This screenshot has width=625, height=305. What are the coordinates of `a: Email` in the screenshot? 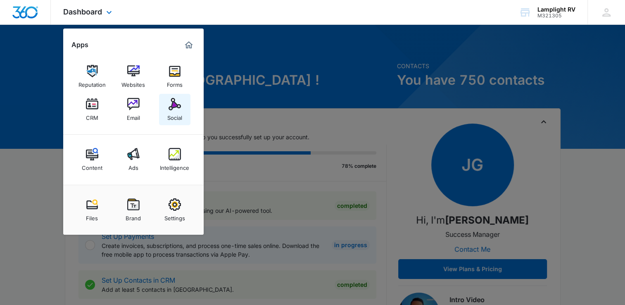 It's located at (133, 109).